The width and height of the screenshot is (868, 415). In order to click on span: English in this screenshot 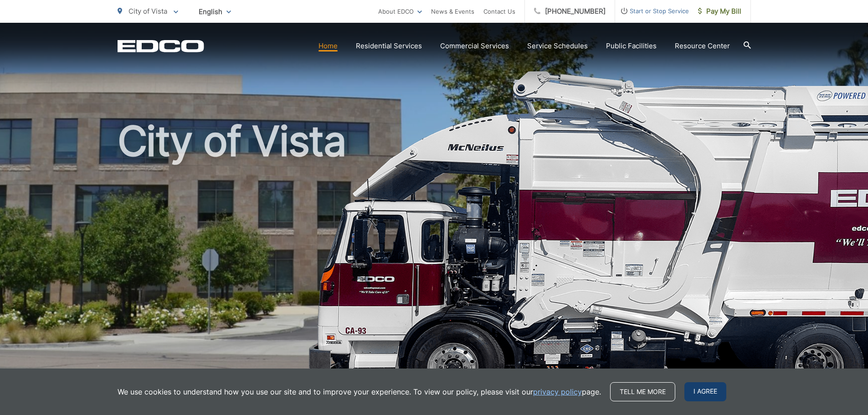, I will do `click(214, 11)`.